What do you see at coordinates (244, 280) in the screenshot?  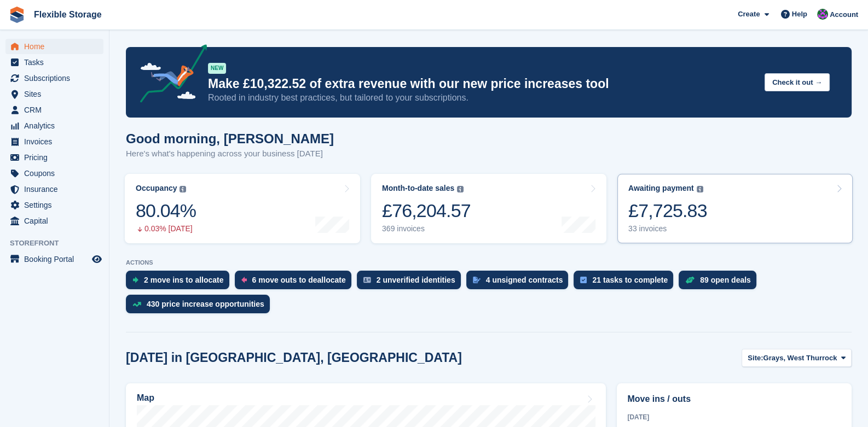 I see `img: move_outs_to_deallocate_icon-f764333ba52eb49d3ac5e1228854f67142a1ed5810a6f6cc68b1a99e826820c5.svg` at bounding box center [244, 280].